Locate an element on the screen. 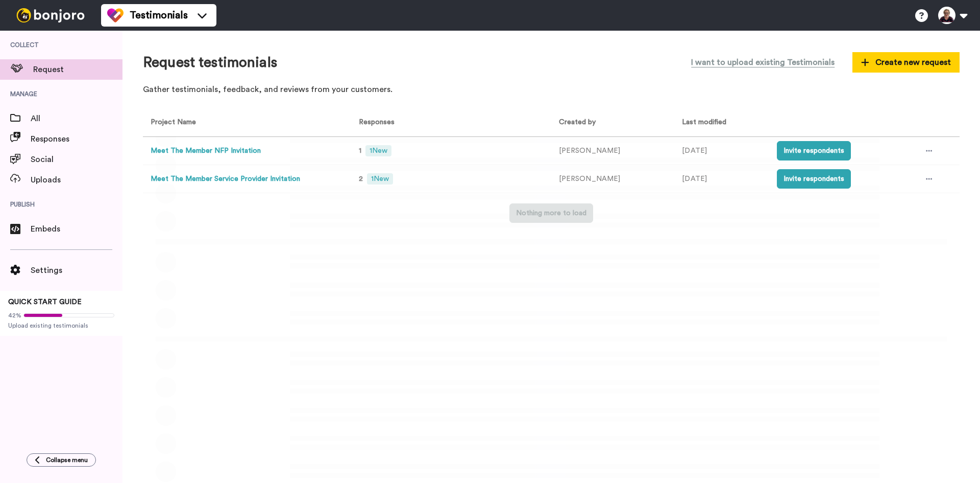  span: Request is located at coordinates (78, 69).